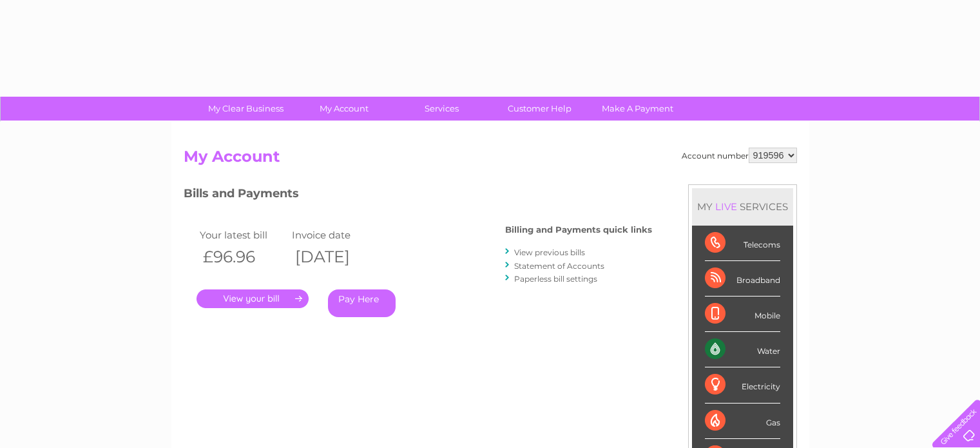 The image size is (980, 448). Describe the element at coordinates (243, 256) in the screenshot. I see `th: £96.96` at that location.